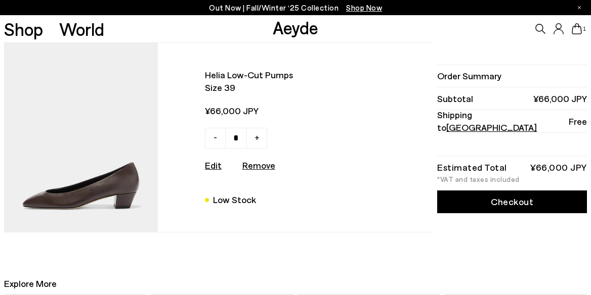 Image resolution: width=591 pixels, height=295 pixels. Describe the element at coordinates (288, 88) in the screenshot. I see `span: Size 39` at that location.